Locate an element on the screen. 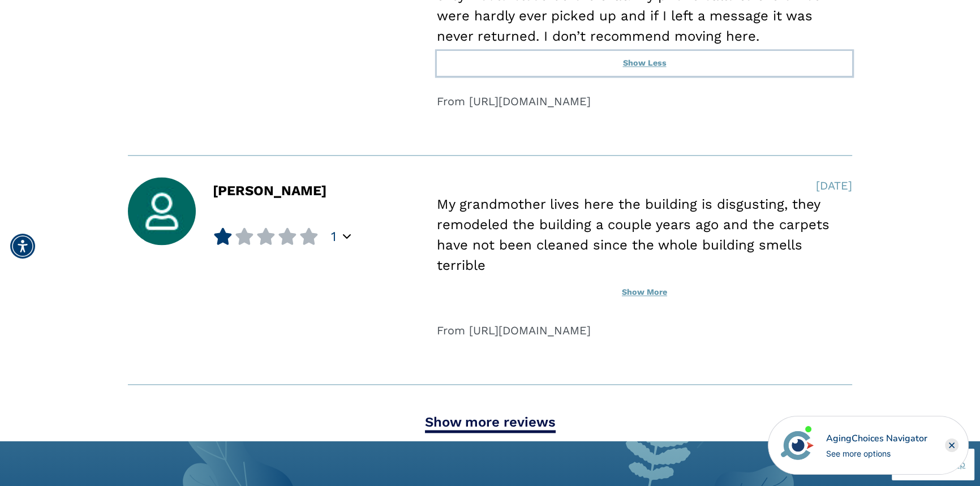  div: Close is located at coordinates (952, 445).